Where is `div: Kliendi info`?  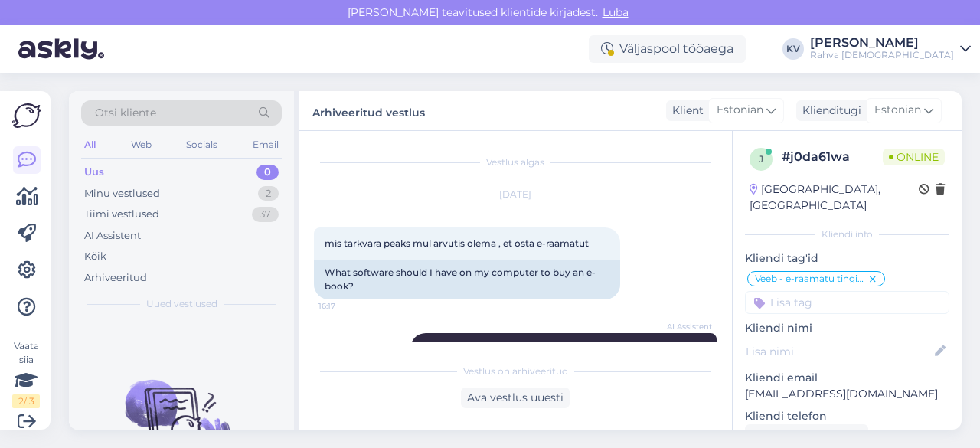 div: Kliendi info is located at coordinates (847, 235).